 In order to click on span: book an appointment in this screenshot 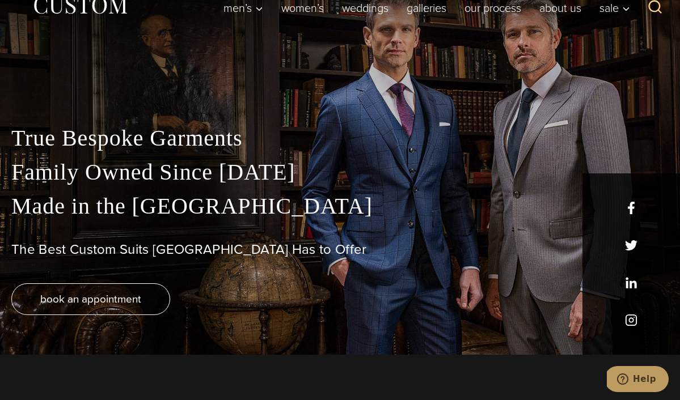, I will do `click(91, 299)`.